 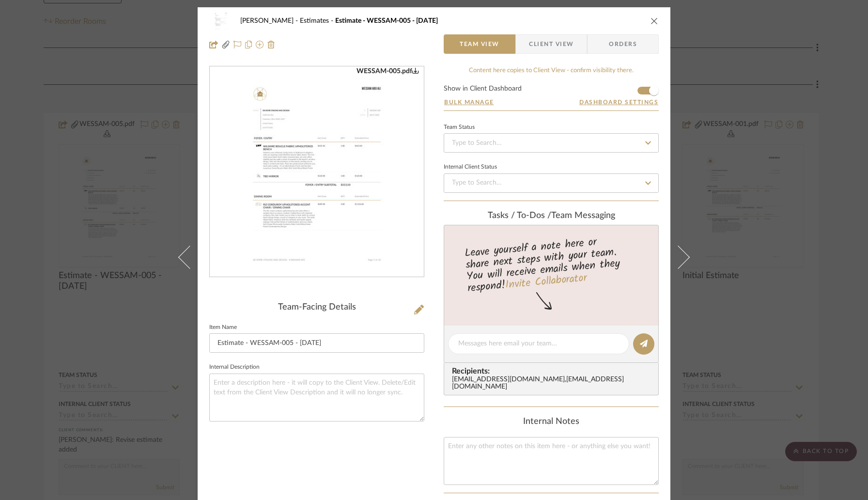 What do you see at coordinates (316, 172) in the screenshot?
I see `div: 0` at bounding box center [316, 172].